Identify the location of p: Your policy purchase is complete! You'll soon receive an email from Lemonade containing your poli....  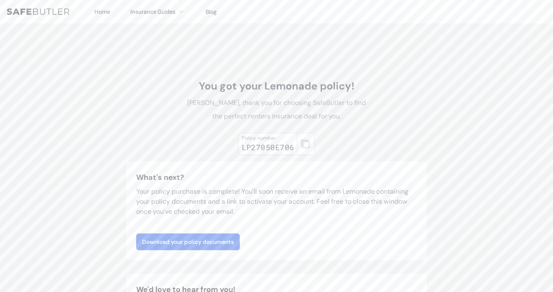
(277, 201).